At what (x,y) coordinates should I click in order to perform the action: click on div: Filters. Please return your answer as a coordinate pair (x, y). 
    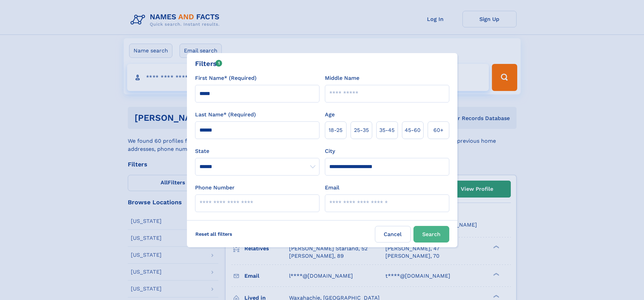
    Looking at the image, I should click on (208, 63).